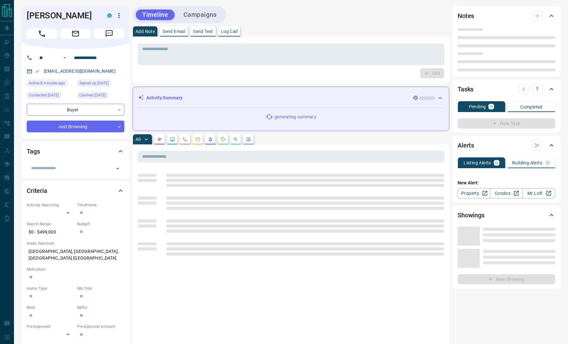 The height and width of the screenshot is (344, 568). Describe the element at coordinates (75, 126) in the screenshot. I see `div: Just Browsing` at that location.